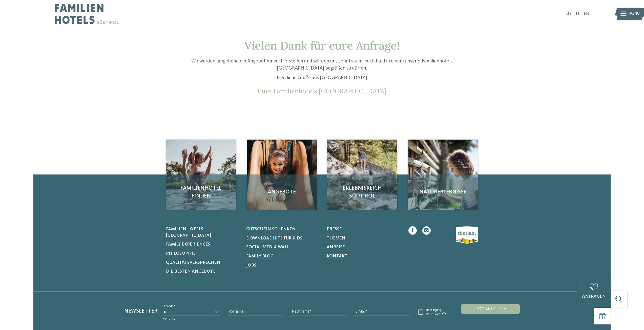  I want to click on a: Anfrage Erlebnisreich Südtirol, so click(362, 174).